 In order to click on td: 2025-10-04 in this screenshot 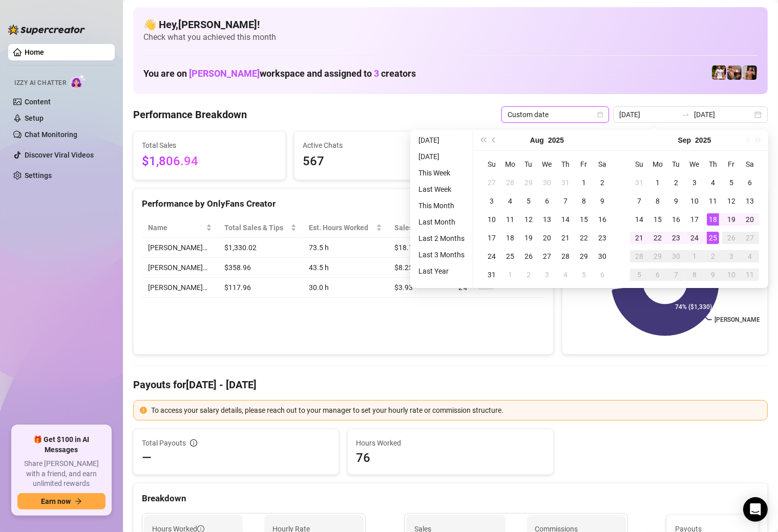, I will do `click(750, 257)`.